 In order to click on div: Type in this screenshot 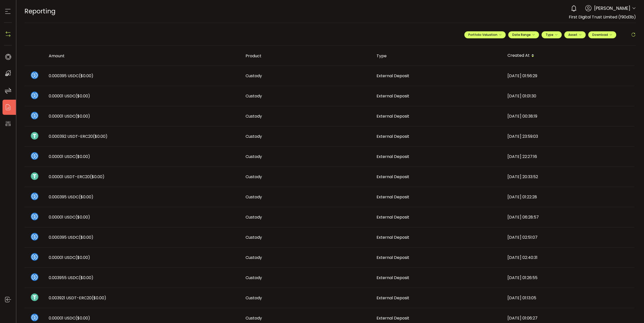, I will do `click(438, 56)`.